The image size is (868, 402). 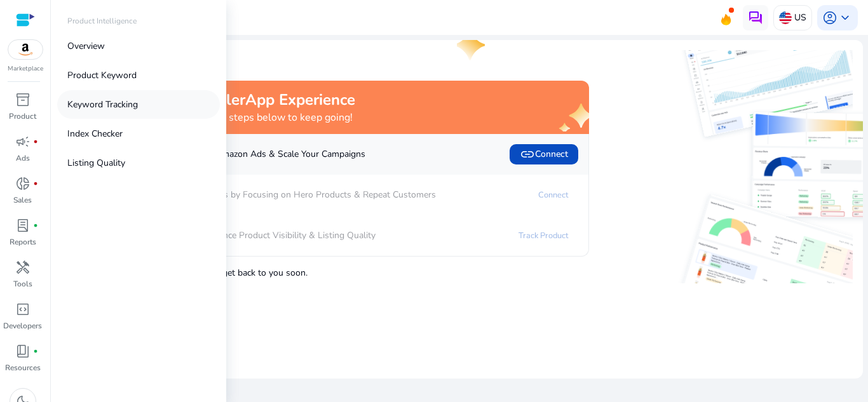 What do you see at coordinates (25, 49) in the screenshot?
I see `img: amazon.svg` at bounding box center [25, 49].